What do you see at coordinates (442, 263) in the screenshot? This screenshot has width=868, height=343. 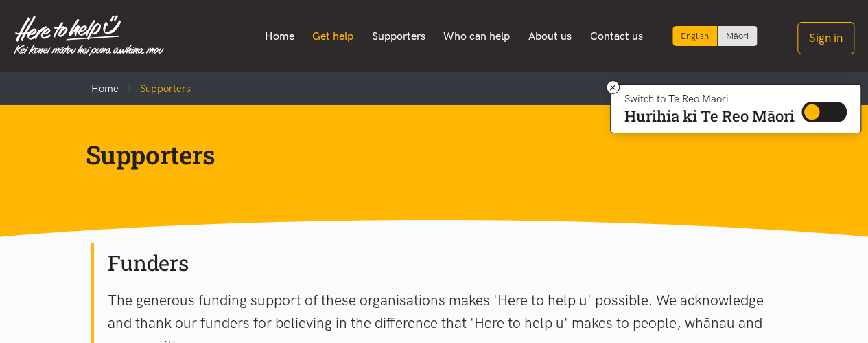 I see `h2: Funders` at bounding box center [442, 263].